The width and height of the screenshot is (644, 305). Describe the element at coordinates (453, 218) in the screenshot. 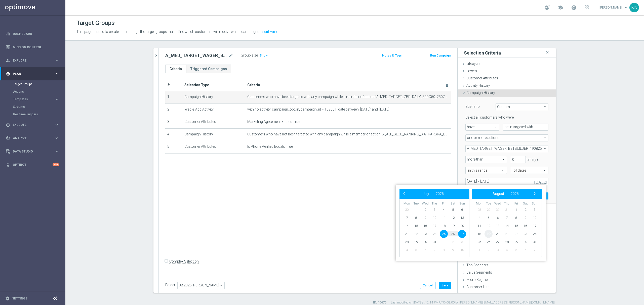

I see `span: 12` at that location.